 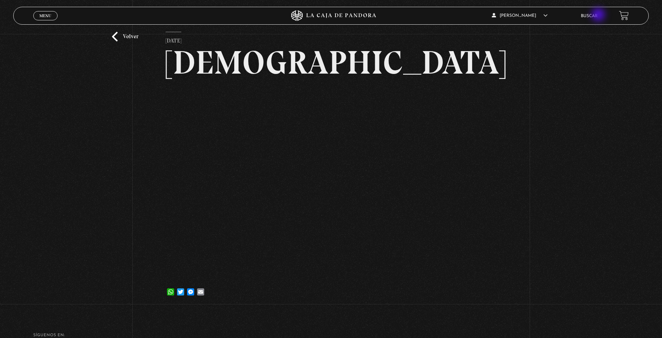 What do you see at coordinates (171, 289) in the screenshot?
I see `a: WhatsApp` at bounding box center [171, 289].